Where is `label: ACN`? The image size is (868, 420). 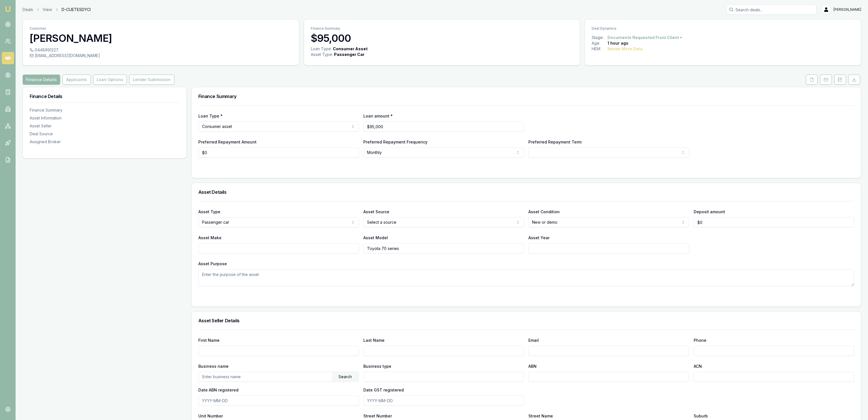
label: ACN is located at coordinates (698, 366).